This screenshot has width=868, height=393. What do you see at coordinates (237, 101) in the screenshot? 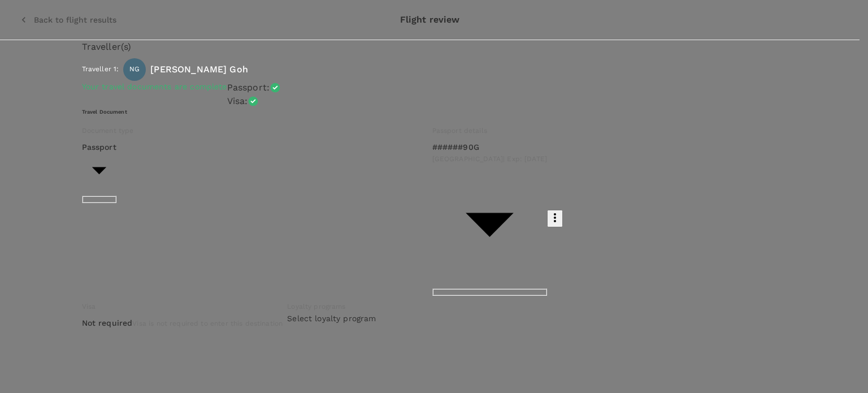
I see `p: Visa :` at bounding box center [237, 101].